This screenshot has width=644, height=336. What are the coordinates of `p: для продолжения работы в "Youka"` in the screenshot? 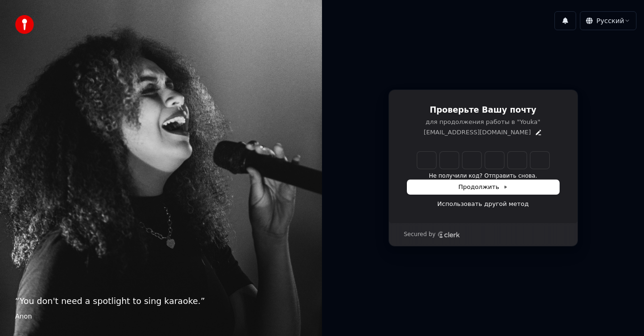 It's located at (483, 122).